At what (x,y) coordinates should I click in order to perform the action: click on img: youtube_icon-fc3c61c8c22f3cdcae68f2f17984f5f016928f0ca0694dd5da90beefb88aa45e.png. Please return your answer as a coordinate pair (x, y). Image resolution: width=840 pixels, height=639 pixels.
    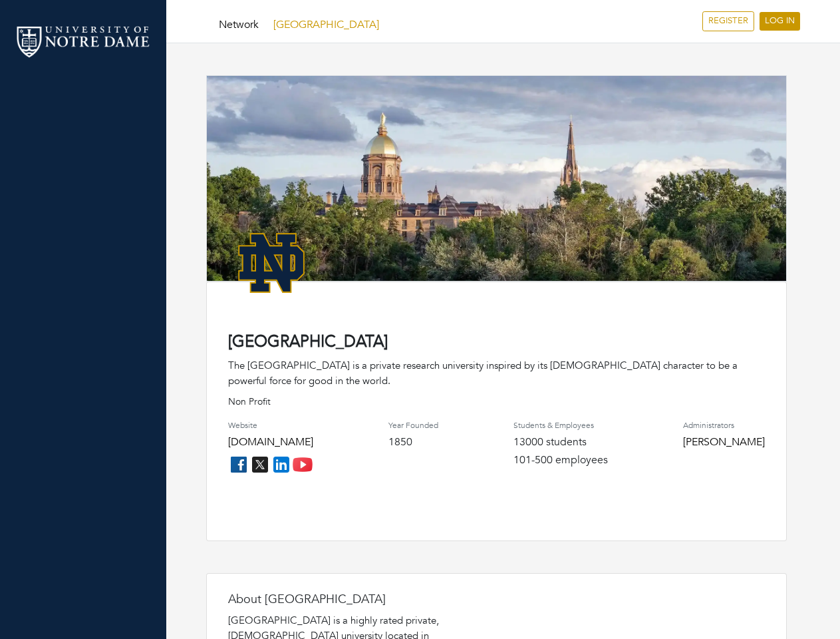
    Looking at the image, I should click on (303, 465).